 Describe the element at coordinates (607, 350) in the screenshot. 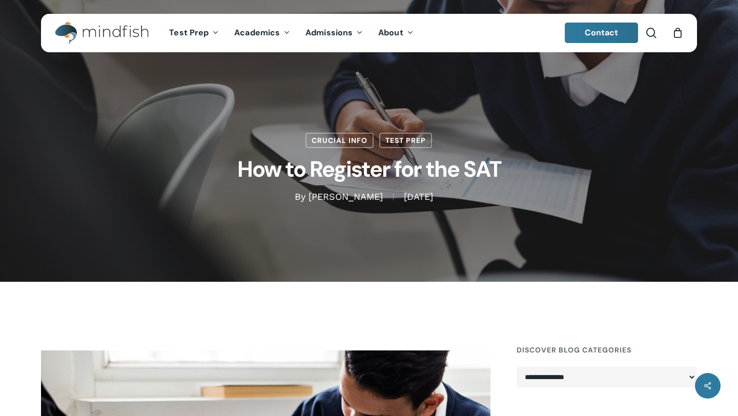

I see `h4: Discover Blog Categories` at that location.